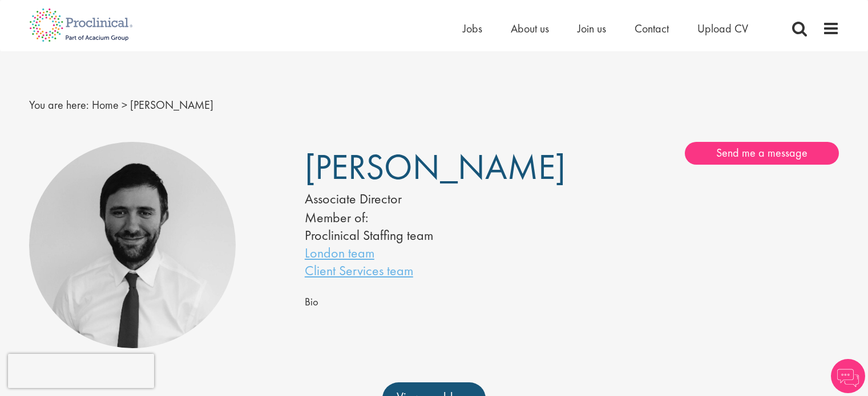 The width and height of the screenshot is (868, 396). What do you see at coordinates (592, 28) in the screenshot?
I see `a: Join us` at bounding box center [592, 28].